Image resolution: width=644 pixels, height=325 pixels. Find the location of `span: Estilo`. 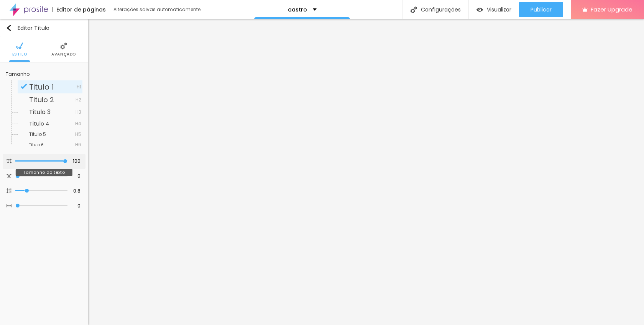

span: Estilo is located at coordinates (19, 54).